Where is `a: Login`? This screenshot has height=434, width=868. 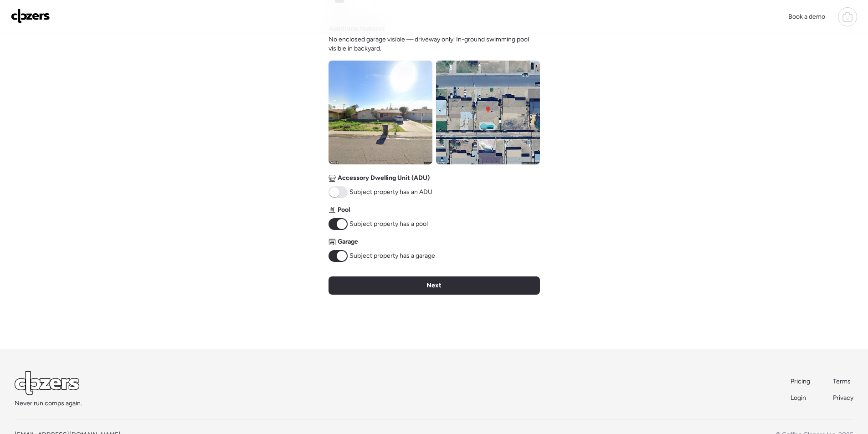
a: Login is located at coordinates (800, 398).